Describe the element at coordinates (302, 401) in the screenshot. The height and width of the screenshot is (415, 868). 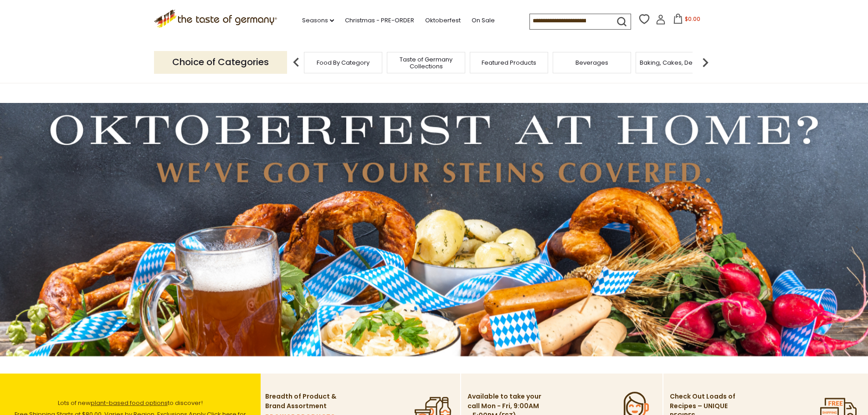
I see `p: Breadth of Product & Brand Assortment` at that location.